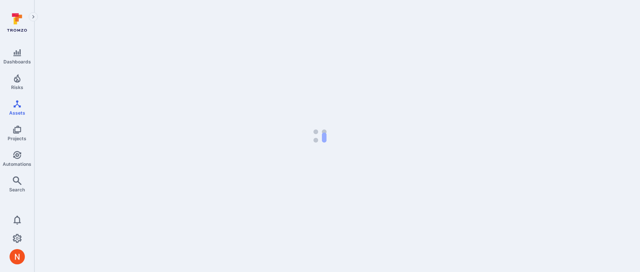  I want to click on span: Assets, so click(17, 113).